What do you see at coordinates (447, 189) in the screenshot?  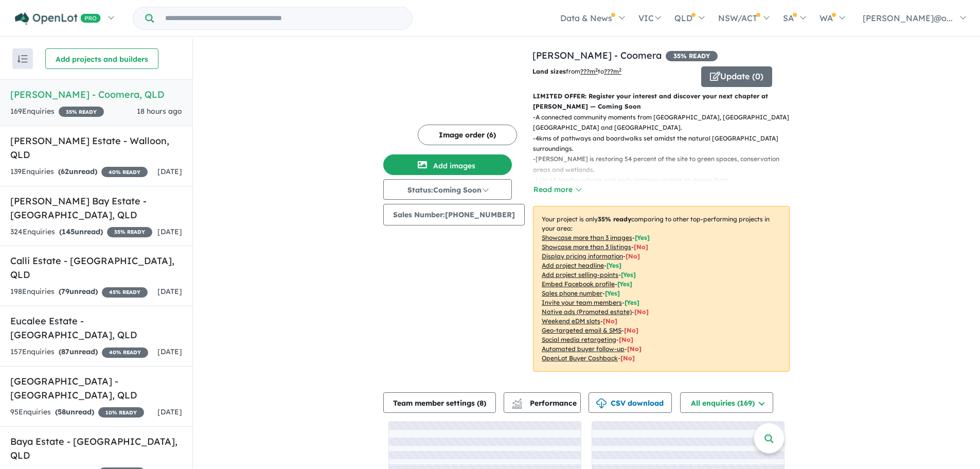 I see `button: Status:Coming Soon` at bounding box center [447, 189].